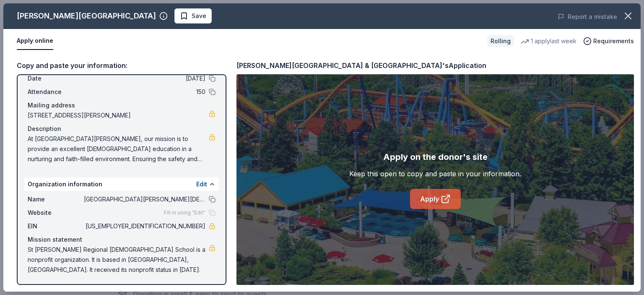 Image resolution: width=644 pixels, height=295 pixels. Describe the element at coordinates (56, 200) in the screenshot. I see `span: Name` at that location.